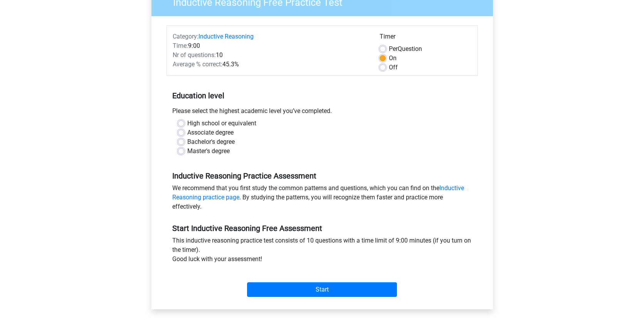 Image resolution: width=644 pixels, height=322 pixels. Describe the element at coordinates (211, 142) in the screenshot. I see `label: Bachelor's degree` at that location.